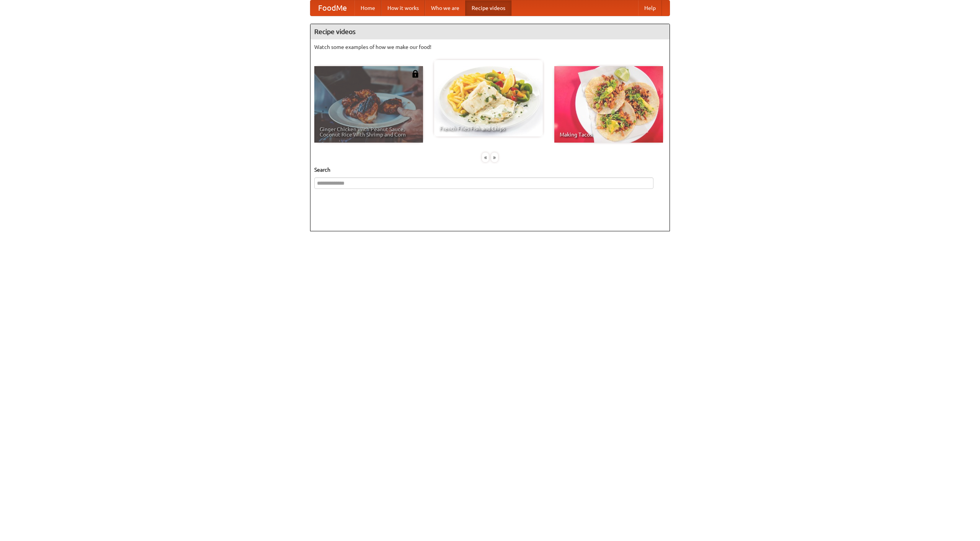 This screenshot has height=541, width=980. Describe the element at coordinates (650, 8) in the screenshot. I see `a: Help` at that location.